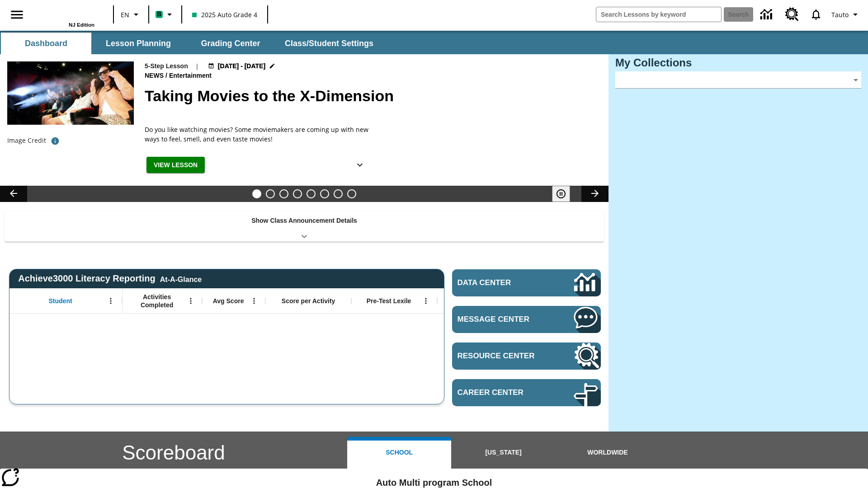  What do you see at coordinates (399, 453) in the screenshot?
I see `button: School` at bounding box center [399, 453].